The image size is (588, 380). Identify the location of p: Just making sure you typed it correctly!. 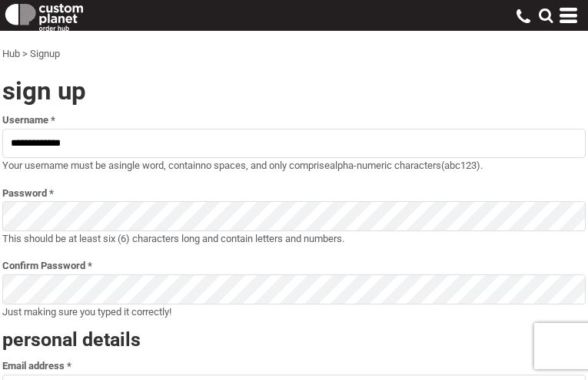
(294, 312).